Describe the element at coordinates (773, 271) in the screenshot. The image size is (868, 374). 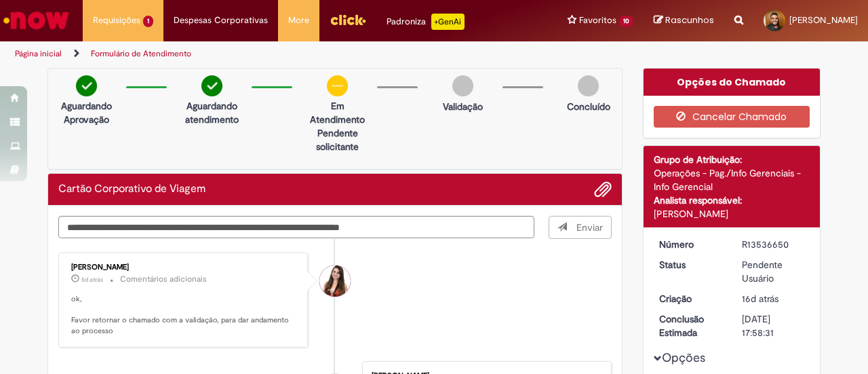
I see `div: Pendente Usuário` at that location.